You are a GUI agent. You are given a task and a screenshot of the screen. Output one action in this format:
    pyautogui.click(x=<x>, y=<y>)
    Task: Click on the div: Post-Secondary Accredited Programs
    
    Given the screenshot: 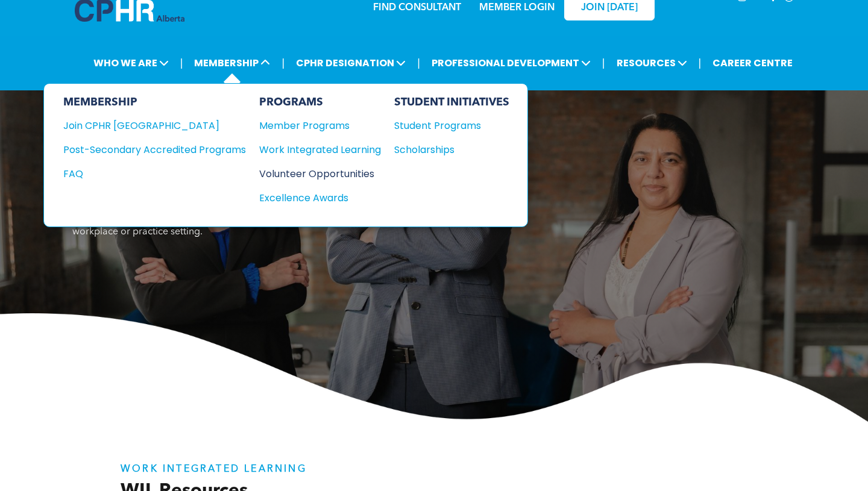 What is the action you would take?
    pyautogui.click(x=146, y=150)
    